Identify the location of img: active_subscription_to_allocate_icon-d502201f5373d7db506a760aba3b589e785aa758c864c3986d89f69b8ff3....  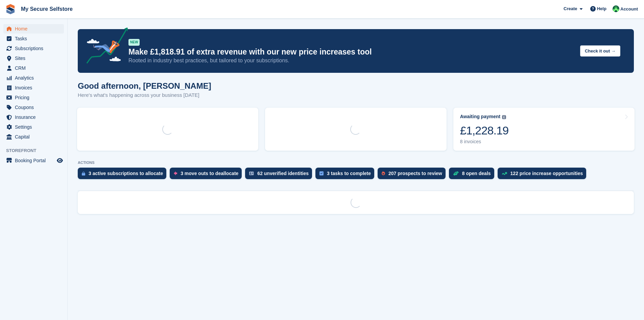
(84, 173).